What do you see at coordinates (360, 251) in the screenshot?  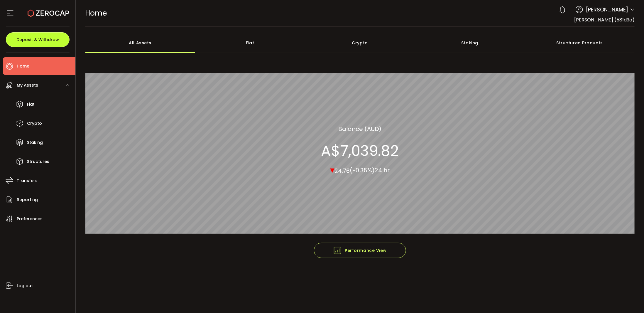 I see `span: Performance View` at bounding box center [360, 251].